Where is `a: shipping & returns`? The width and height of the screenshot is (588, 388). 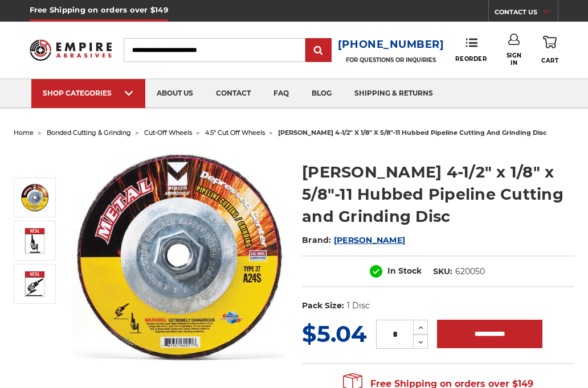
a: shipping & returns is located at coordinates (394, 93).